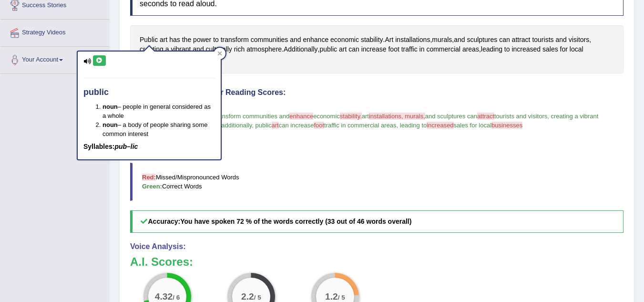  Describe the element at coordinates (485, 116) in the screenshot. I see `span: attract` at that location.